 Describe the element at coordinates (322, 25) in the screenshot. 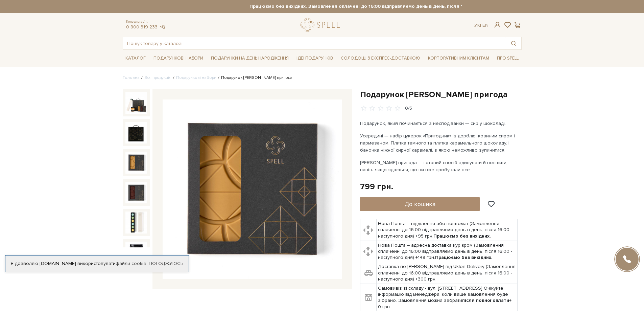

I see `a: logo` at that location.